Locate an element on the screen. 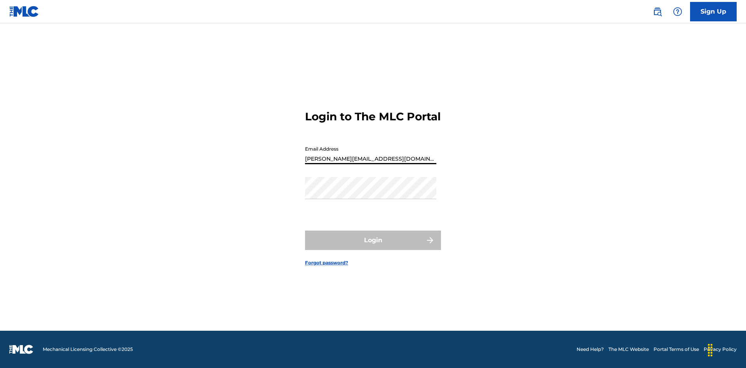 The image size is (746, 368). img: help is located at coordinates (677, 12).